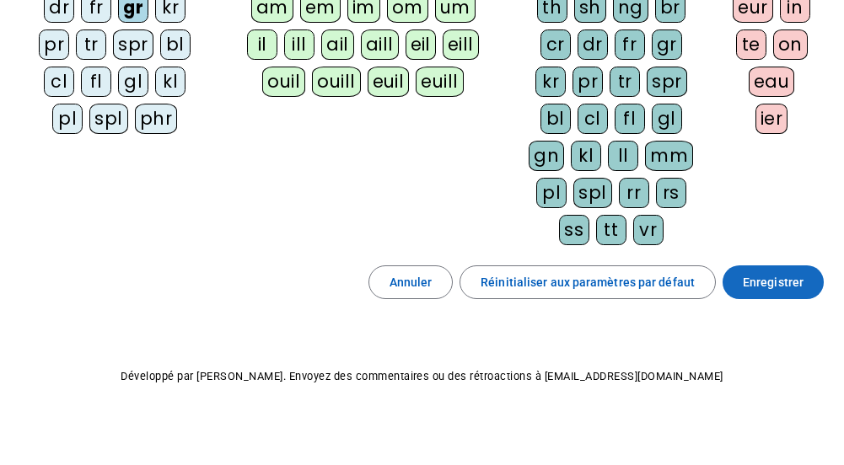 This screenshot has width=844, height=465. Describe the element at coordinates (389, 82) in the screenshot. I see `div: euil` at that location.